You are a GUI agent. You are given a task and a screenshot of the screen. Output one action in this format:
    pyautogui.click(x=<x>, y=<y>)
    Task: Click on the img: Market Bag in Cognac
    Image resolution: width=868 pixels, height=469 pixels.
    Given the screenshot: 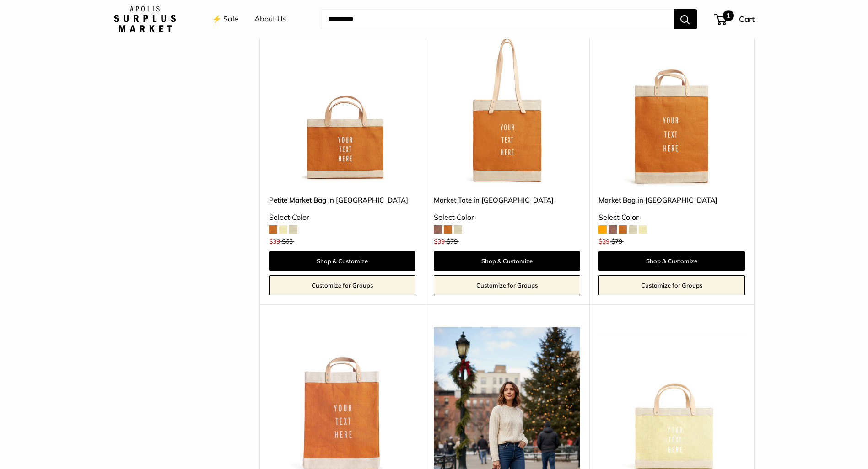 What is the action you would take?
    pyautogui.click(x=672, y=112)
    